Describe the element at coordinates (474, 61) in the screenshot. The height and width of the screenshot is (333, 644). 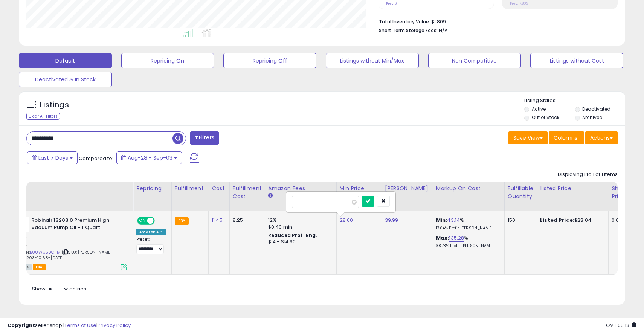
I see `button: Non Competitive` at that location.